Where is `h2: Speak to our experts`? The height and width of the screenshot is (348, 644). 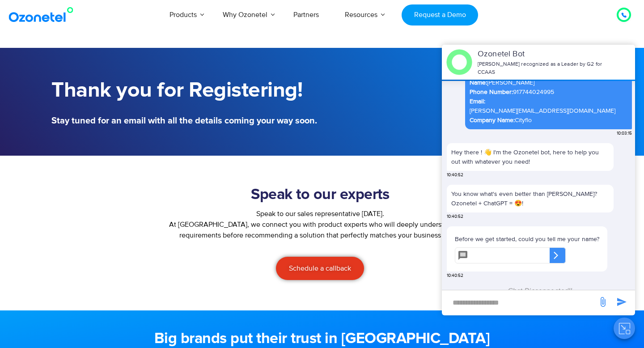
h2: Speak to our experts is located at coordinates (320, 195).